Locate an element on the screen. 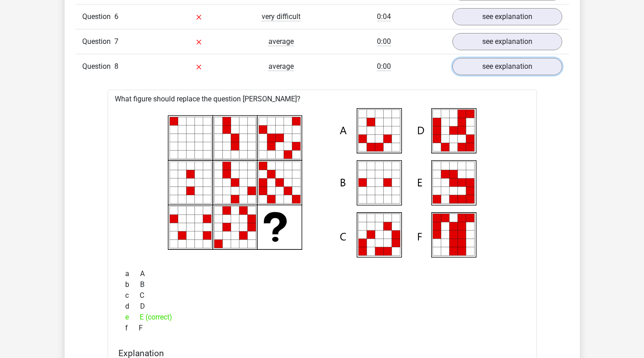  span: a is located at coordinates (133, 274).